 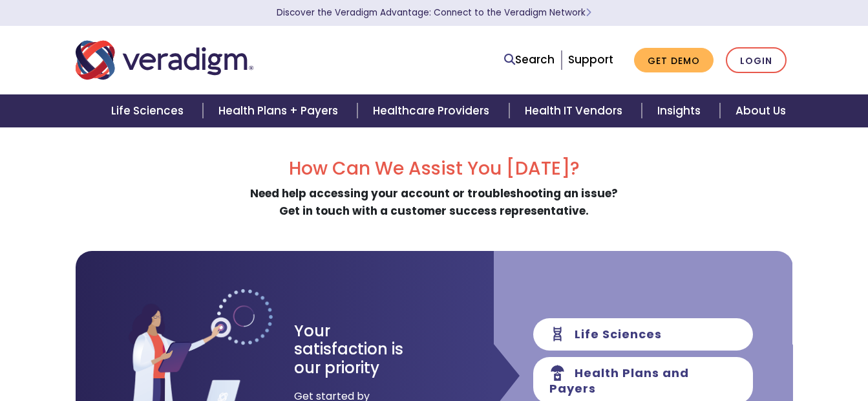 What do you see at coordinates (591, 59) in the screenshot?
I see `a: Support` at bounding box center [591, 59].